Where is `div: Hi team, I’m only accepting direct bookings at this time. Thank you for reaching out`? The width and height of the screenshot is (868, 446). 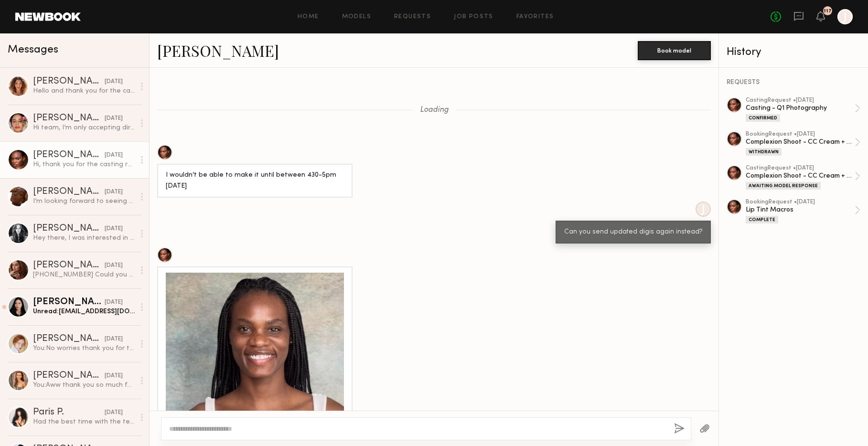
div: Hi team, I’m only accepting direct bookings at this time. Thank you for reaching out is located at coordinates (84, 127).